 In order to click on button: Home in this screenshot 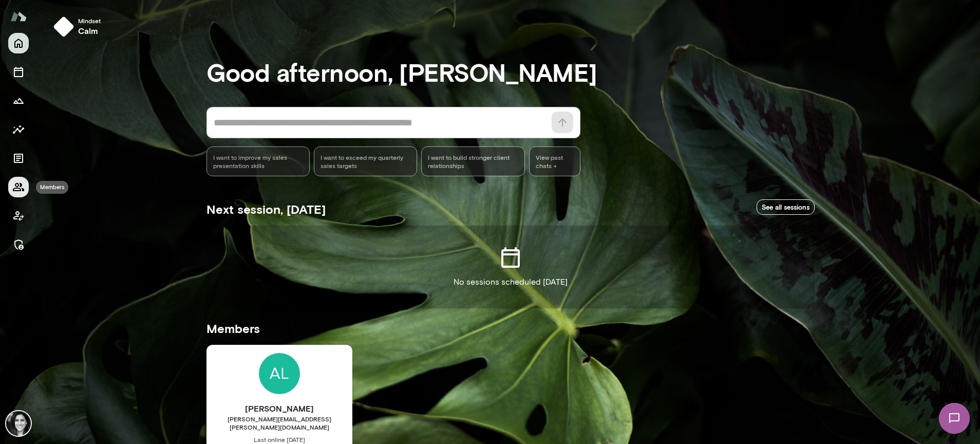, I will do `click(18, 43)`.